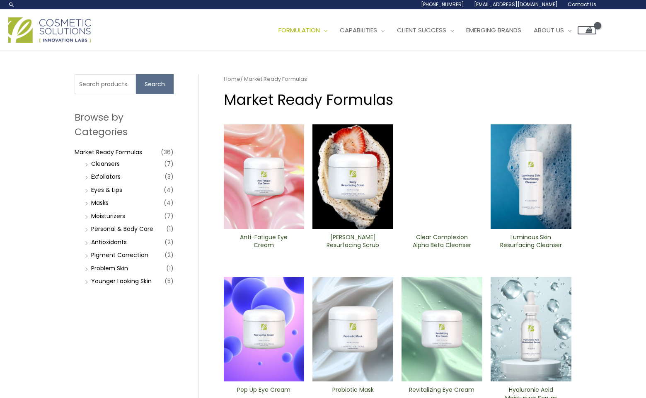  Describe the element at coordinates (108, 216) in the screenshot. I see `a: Moisturizers` at that location.